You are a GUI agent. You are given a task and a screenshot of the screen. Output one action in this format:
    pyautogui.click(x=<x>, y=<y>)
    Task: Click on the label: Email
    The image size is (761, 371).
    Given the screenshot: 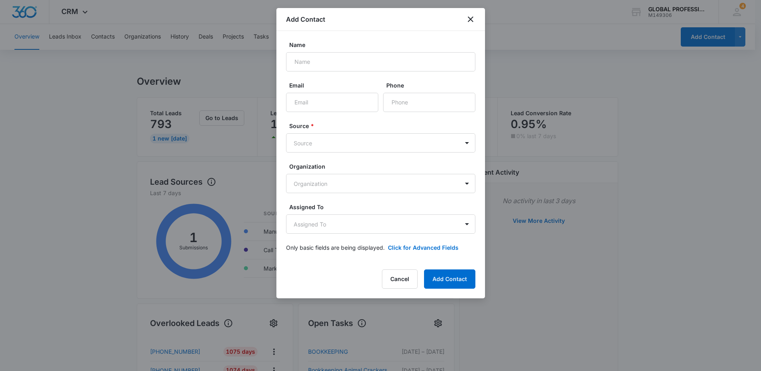 What is the action you would take?
    pyautogui.click(x=336, y=85)
    